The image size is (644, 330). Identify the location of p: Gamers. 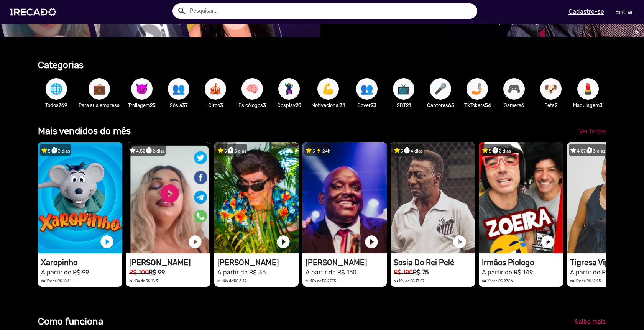
(514, 105).